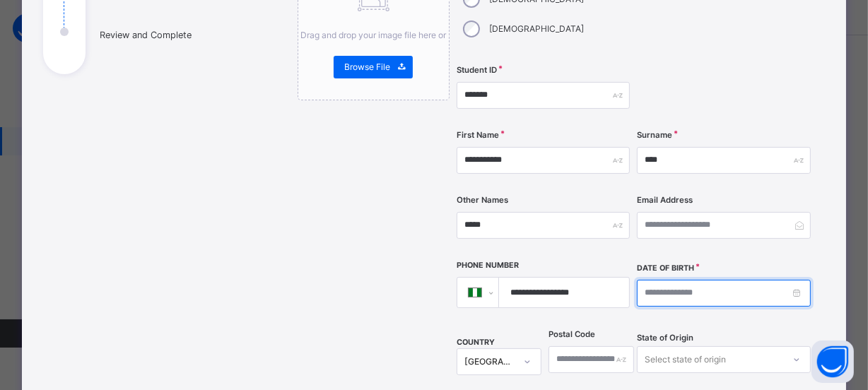  Describe the element at coordinates (665, 337) in the screenshot. I see `span: State of Origin` at that location.